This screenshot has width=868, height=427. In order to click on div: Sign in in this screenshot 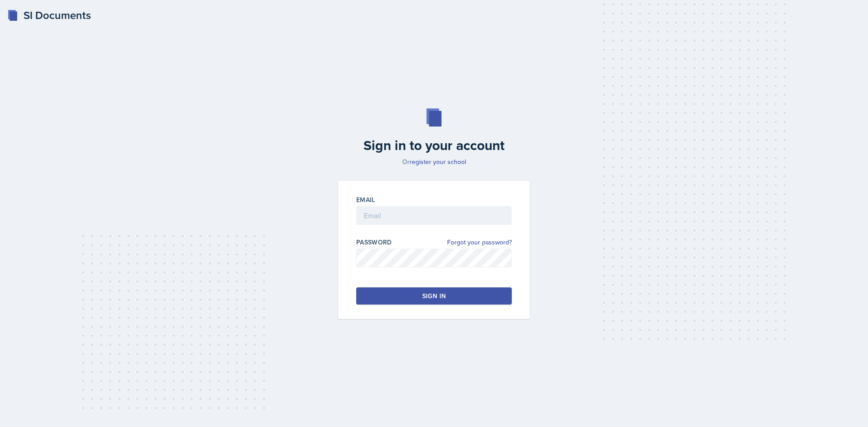, I will do `click(434, 296)`.